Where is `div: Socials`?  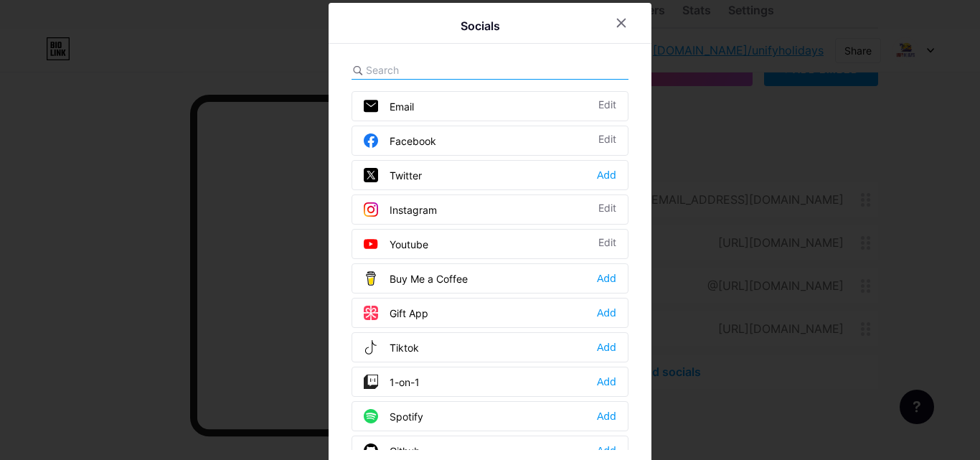 div: Socials is located at coordinates (480, 26).